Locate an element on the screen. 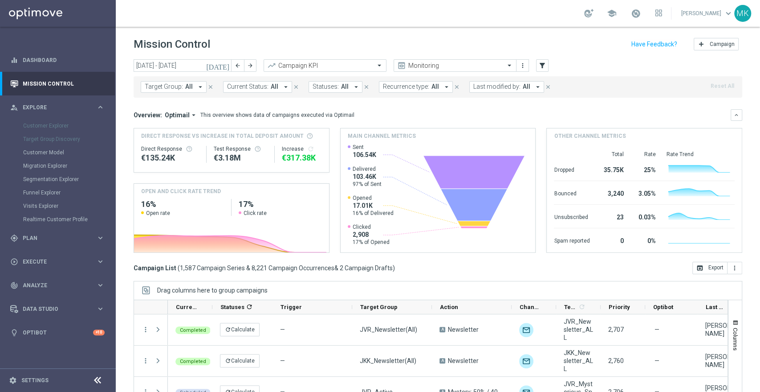 The height and width of the screenshot is (392, 760). i: filter_alt is located at coordinates (543, 65).